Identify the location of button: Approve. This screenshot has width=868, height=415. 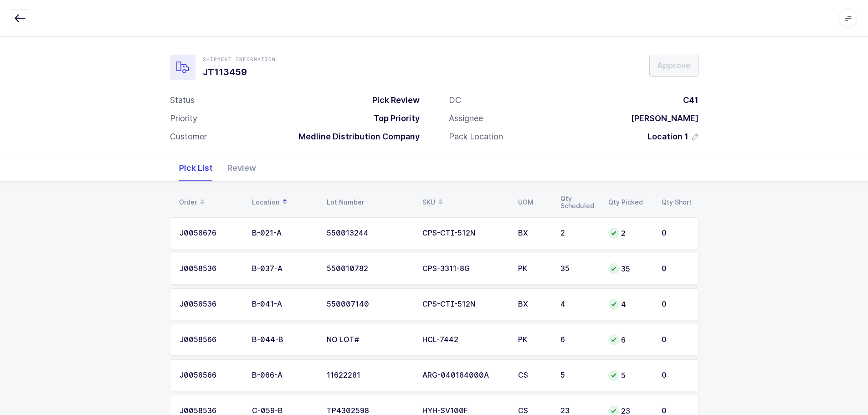
(674, 66).